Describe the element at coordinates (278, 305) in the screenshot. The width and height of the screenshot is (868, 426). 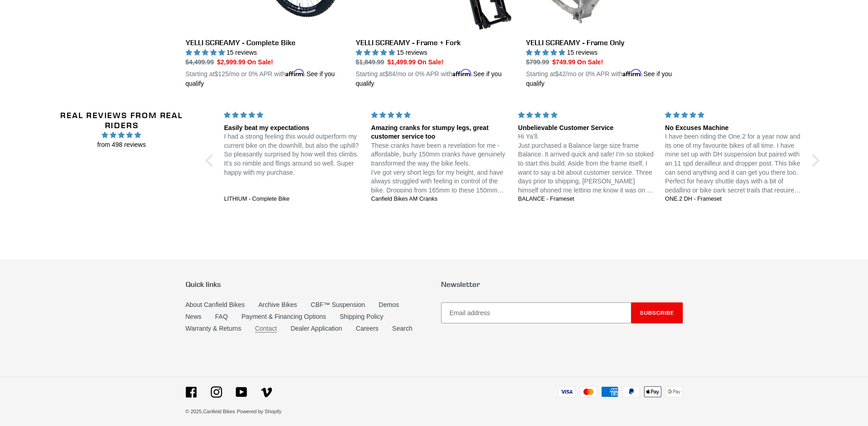
I see `a: Archive Bikes` at that location.